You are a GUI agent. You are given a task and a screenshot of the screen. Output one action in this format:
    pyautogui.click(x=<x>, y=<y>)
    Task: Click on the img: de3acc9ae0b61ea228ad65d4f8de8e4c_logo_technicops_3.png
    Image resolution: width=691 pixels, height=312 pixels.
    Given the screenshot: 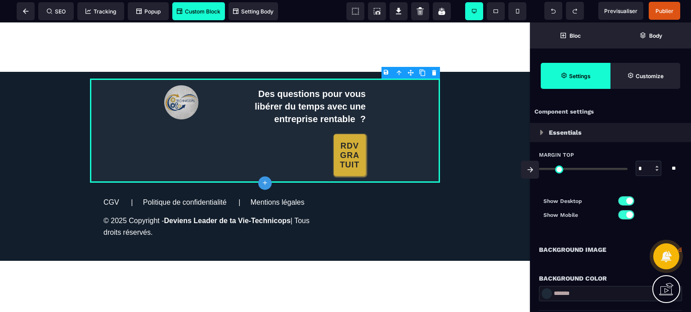 What is the action you would take?
    pyautogui.click(x=181, y=80)
    